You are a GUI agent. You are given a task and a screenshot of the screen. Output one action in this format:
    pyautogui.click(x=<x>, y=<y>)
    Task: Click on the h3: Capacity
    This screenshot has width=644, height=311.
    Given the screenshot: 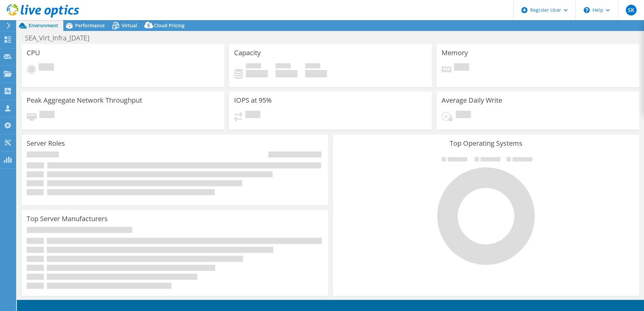 What is the action you would take?
    pyautogui.click(x=247, y=53)
    